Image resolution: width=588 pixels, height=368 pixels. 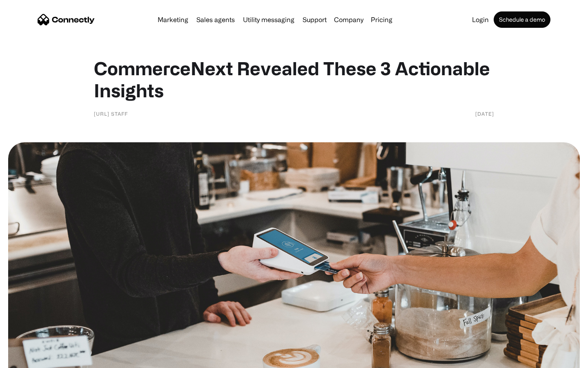 I want to click on a: Support, so click(x=315, y=20).